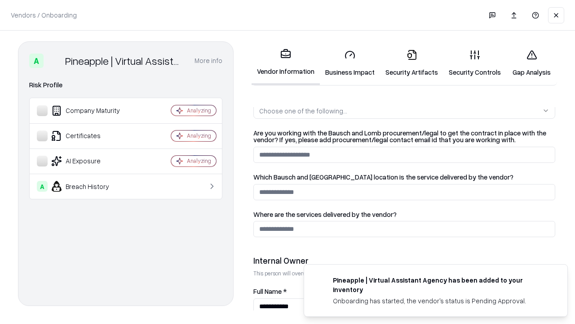  Describe the element at coordinates (404, 111) in the screenshot. I see `button: Choose one of the following...` at that location.